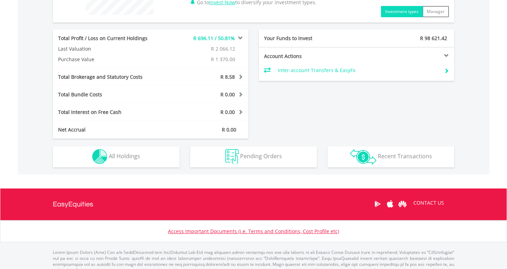  What do you see at coordinates (223, 49) in the screenshot?
I see `span: R 2 066.12` at bounding box center [223, 49].